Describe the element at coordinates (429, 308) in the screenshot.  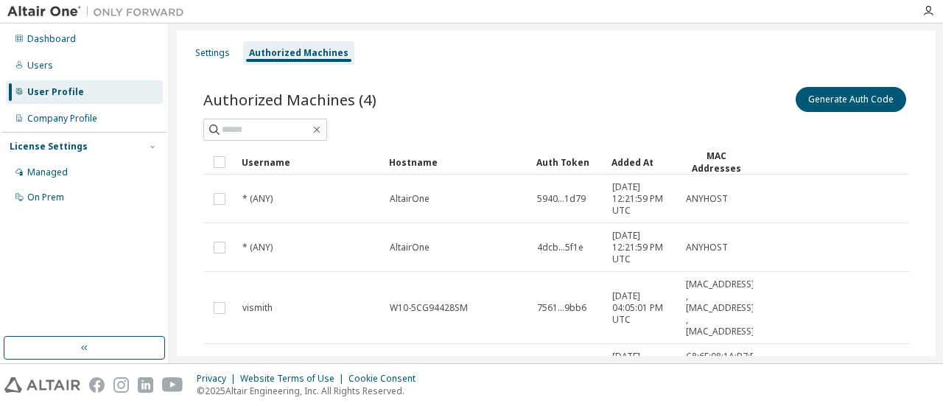
I see `span: W10-5CG94428SM` at that location.